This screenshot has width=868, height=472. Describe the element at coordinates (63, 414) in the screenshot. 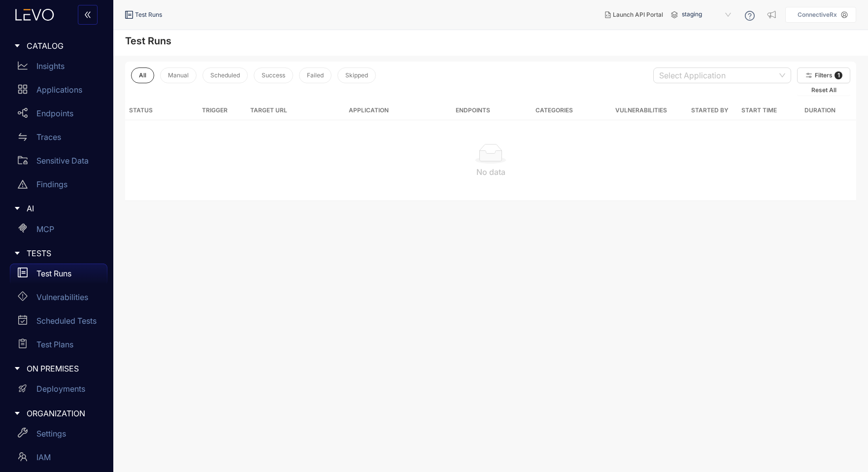

I see `span: ORGANIZATION` at that location.